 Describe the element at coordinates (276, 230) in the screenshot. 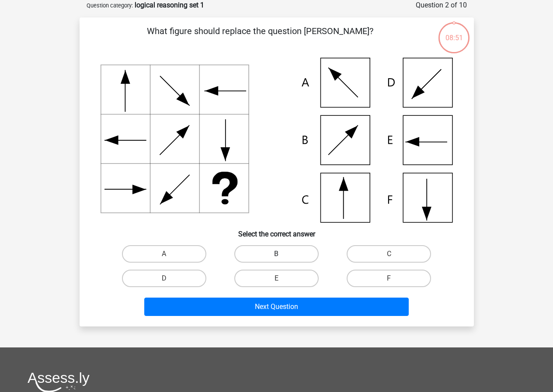

I see `h6: Select the correct answer` at that location.